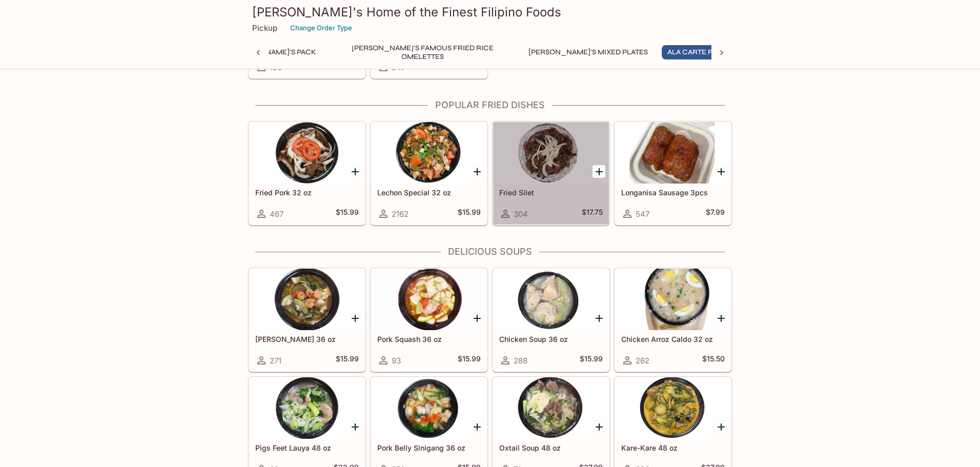  I want to click on span: 271, so click(275, 360).